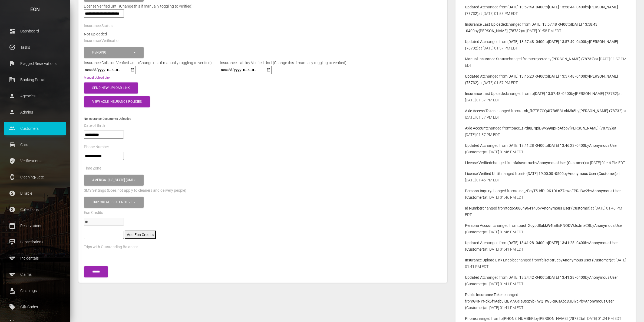  What do you see at coordinates (35, 193) in the screenshot?
I see `a: paid Billable` at bounding box center [35, 193].